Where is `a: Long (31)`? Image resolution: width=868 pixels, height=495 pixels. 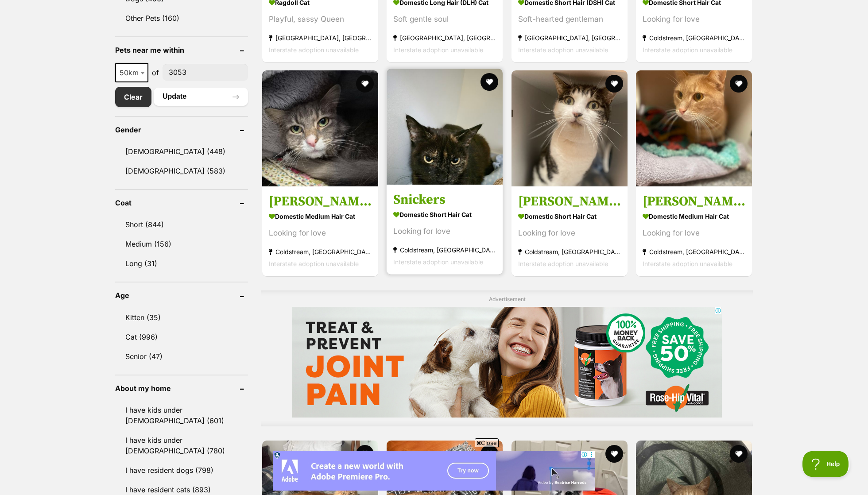
a: Long (31) is located at coordinates (182, 263).